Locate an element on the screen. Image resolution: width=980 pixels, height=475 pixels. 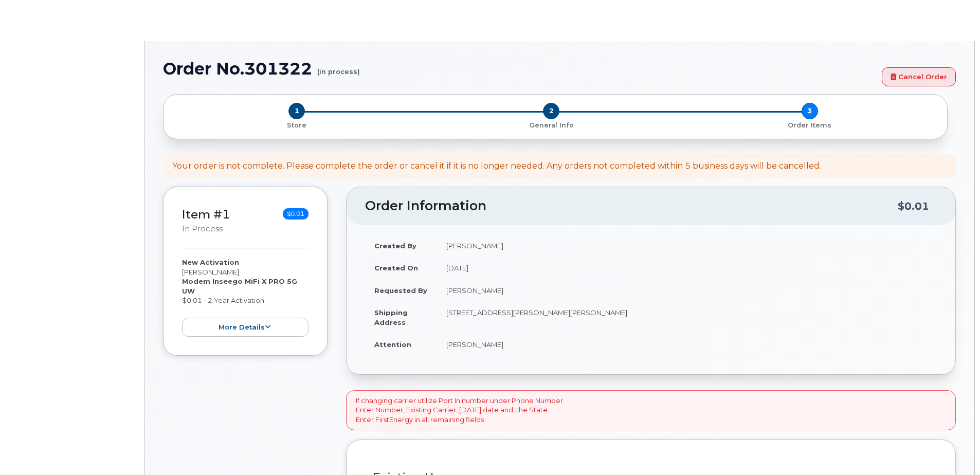
a: Cancel Order is located at coordinates (919, 77).